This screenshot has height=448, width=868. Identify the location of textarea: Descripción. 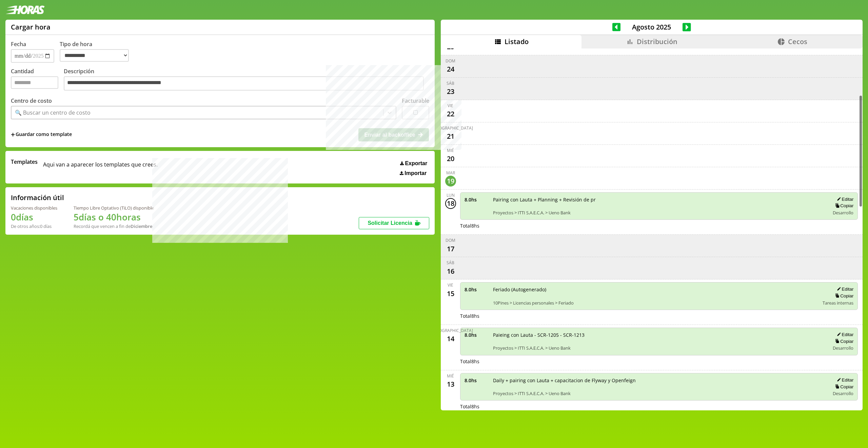
(244, 83).